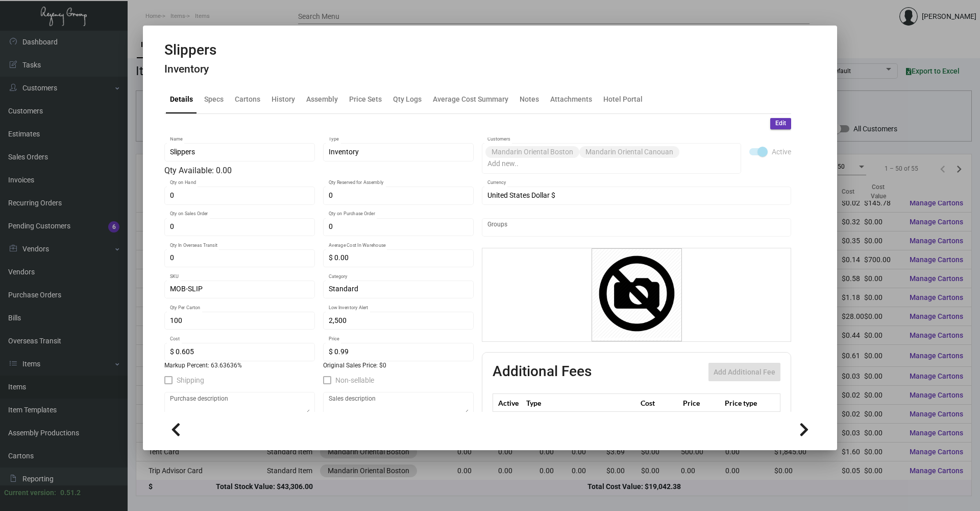 This screenshot has width=980, height=511. What do you see at coordinates (532, 152) in the screenshot?
I see `mat-chip: Mandarin Oriental Boston` at bounding box center [532, 152].